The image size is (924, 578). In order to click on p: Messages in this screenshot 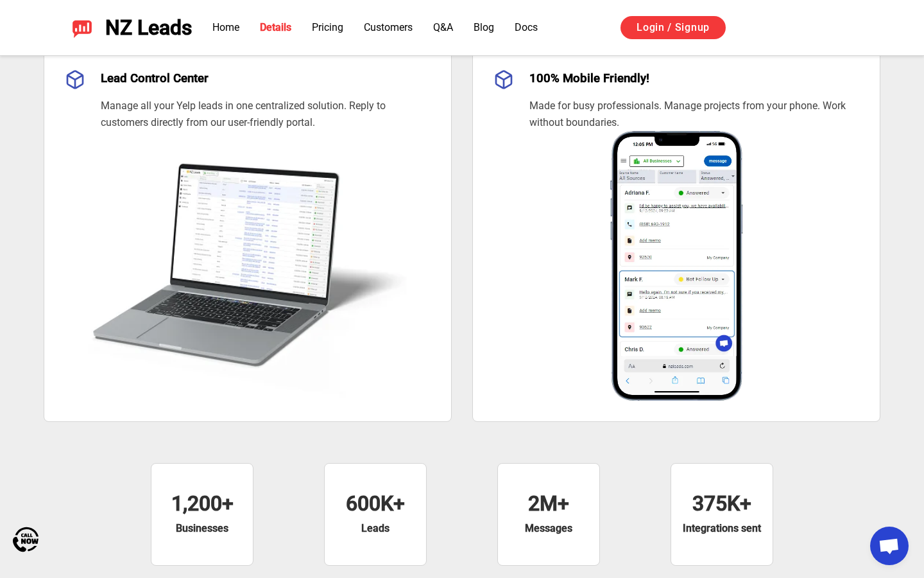, I will do `click(549, 529)`.